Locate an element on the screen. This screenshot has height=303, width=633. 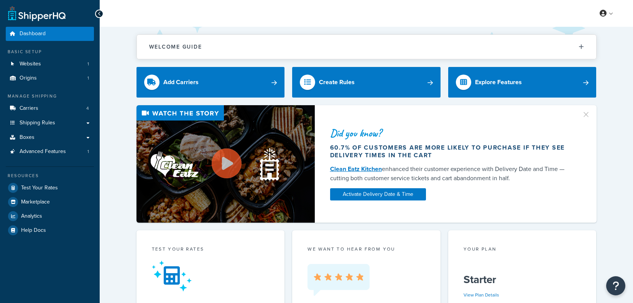
a: Explore Features is located at coordinates (522, 82).